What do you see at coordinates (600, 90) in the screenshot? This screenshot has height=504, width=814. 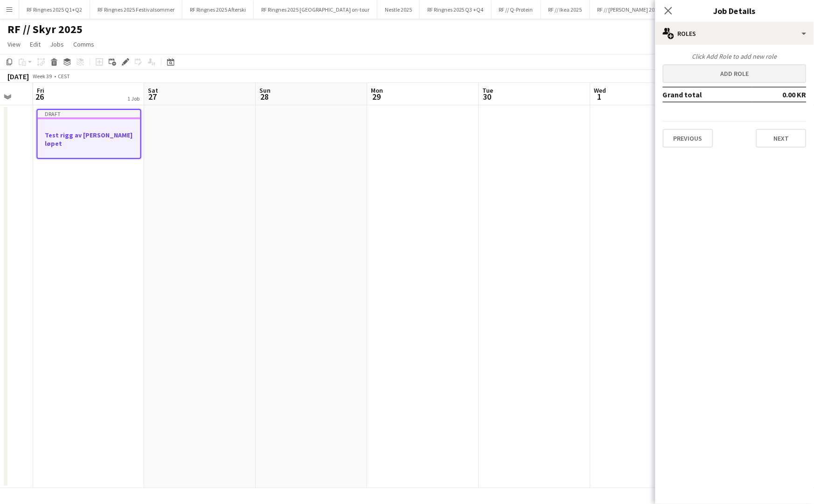 I see `span: Wed` at bounding box center [600, 90].